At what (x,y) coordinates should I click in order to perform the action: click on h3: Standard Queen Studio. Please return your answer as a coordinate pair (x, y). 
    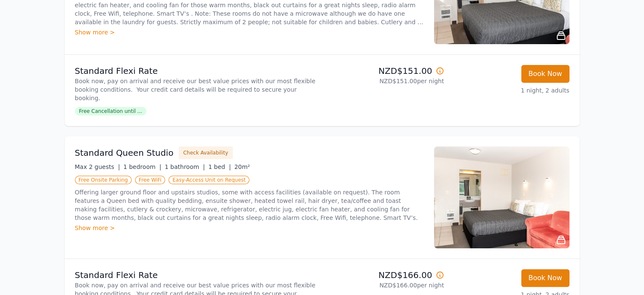
    Looking at the image, I should click on (124, 153).